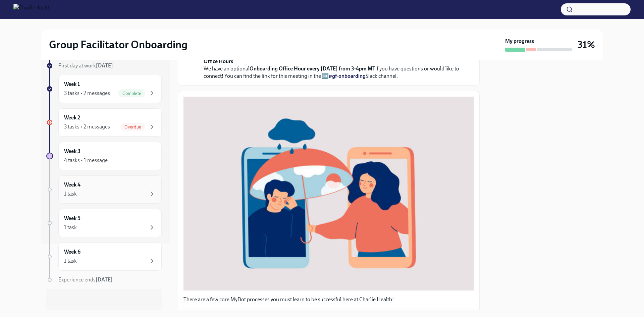 Image resolution: width=644 pixels, height=317 pixels. Describe the element at coordinates (118, 45) in the screenshot. I see `h2: Group Facilitator Onboarding` at that location.